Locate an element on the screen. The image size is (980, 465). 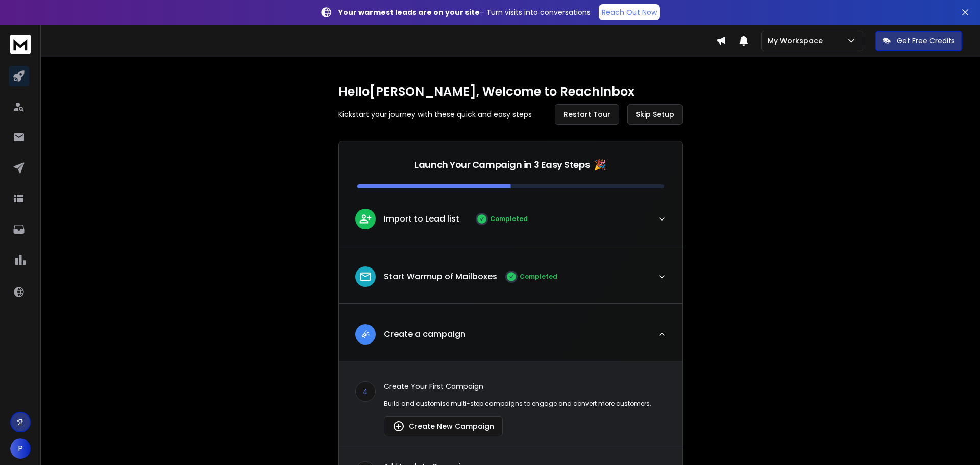
p: Create Your First Campaign is located at coordinates (518, 386).